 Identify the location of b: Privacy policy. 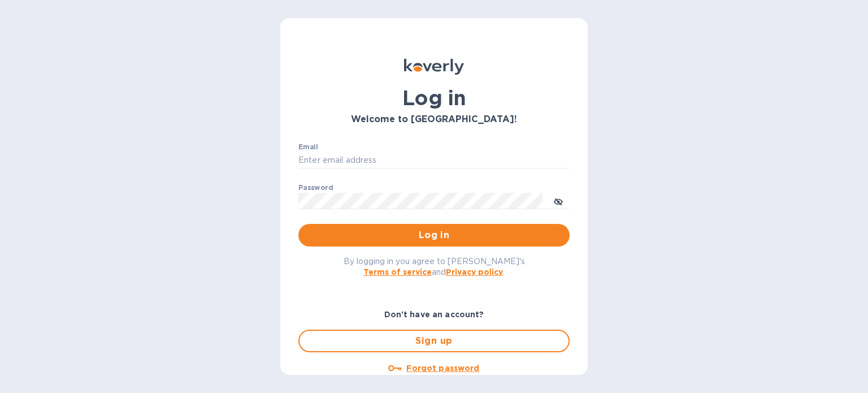
(474, 272).